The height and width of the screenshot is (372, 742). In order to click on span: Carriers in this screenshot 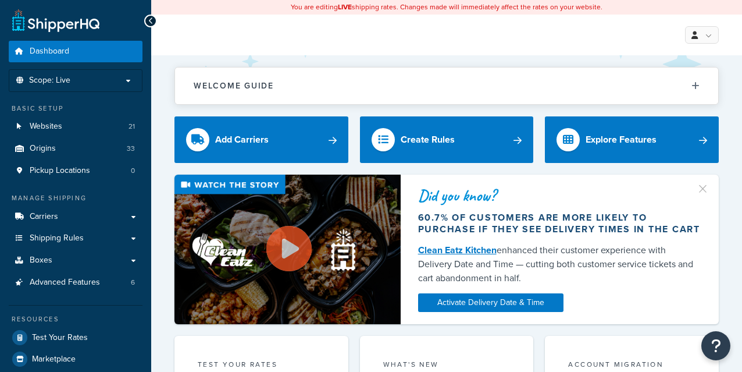, I will do `click(44, 216)`.